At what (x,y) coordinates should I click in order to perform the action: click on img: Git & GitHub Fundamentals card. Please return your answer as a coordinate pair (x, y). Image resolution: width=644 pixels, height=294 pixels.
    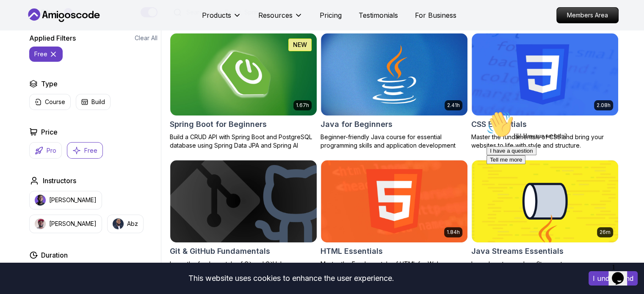
    Looking at the image, I should click on (244, 202).